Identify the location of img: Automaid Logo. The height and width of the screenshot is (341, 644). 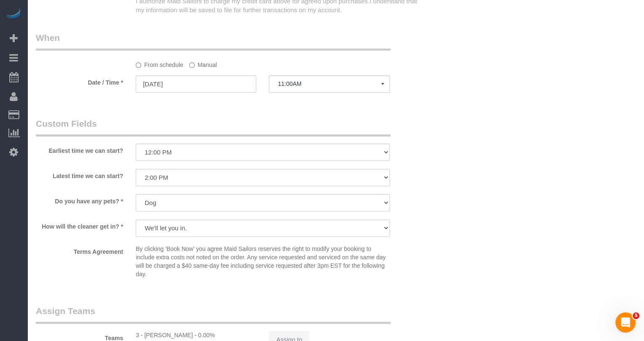
(14, 14).